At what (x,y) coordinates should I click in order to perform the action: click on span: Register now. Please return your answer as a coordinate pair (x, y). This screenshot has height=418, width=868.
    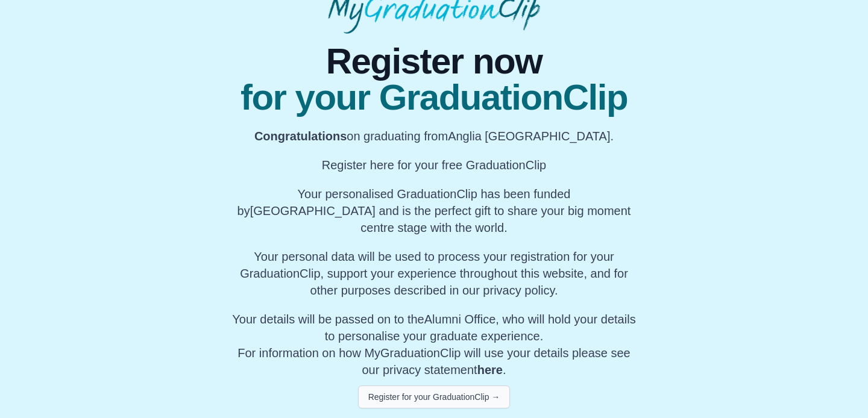
    Looking at the image, I should click on (434, 61).